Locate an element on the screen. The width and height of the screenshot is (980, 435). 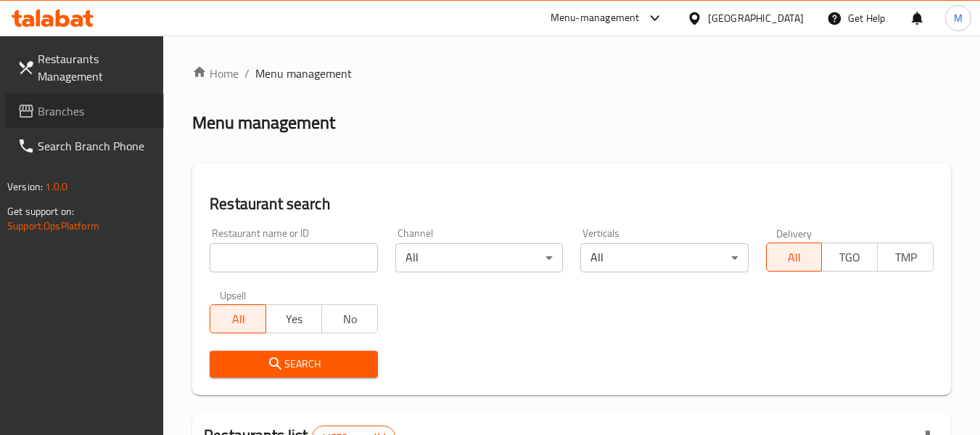
span: Search is located at coordinates (293, 364).